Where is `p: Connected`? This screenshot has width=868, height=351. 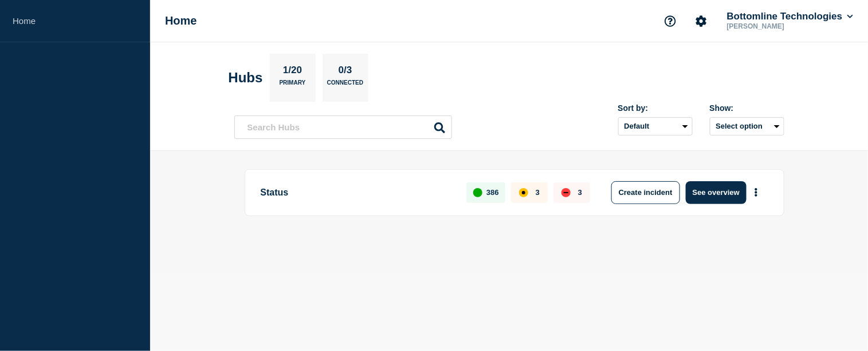
p: Connected is located at coordinates (345, 85).